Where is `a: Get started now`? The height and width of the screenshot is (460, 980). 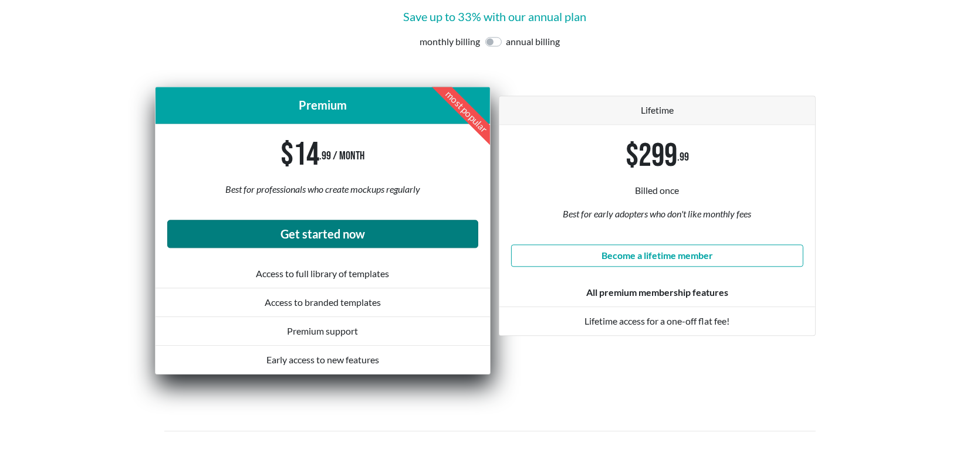
a: Get started now is located at coordinates (322, 234).